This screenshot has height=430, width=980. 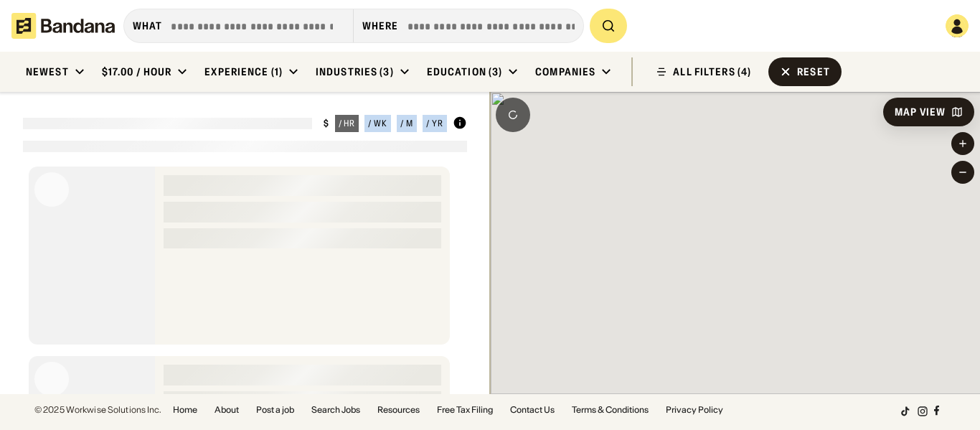 I want to click on div: Reset, so click(x=814, y=72).